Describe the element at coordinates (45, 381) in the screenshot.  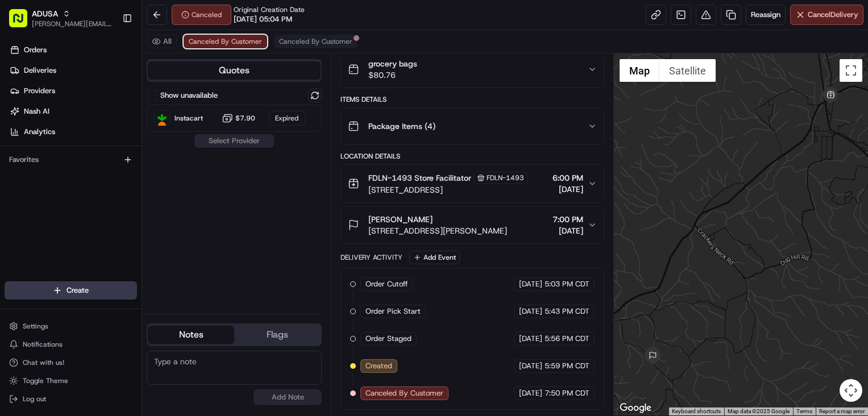
I see `span: Toggle Theme` at that location.